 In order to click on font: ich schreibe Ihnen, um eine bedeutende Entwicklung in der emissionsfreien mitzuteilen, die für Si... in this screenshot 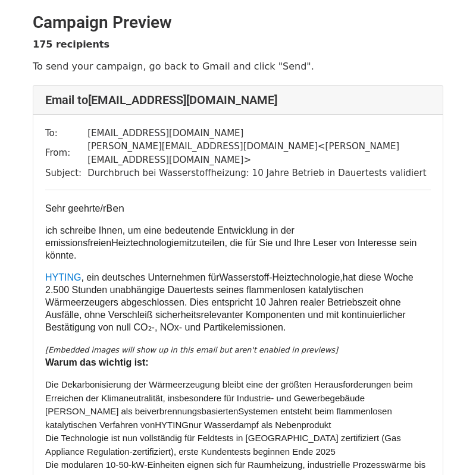, I will do `click(231, 242)`.